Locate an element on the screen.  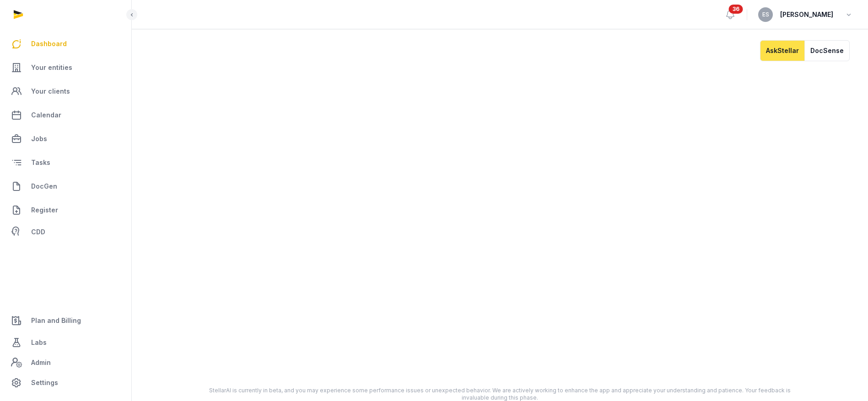
a: Jobs is located at coordinates (65, 139).